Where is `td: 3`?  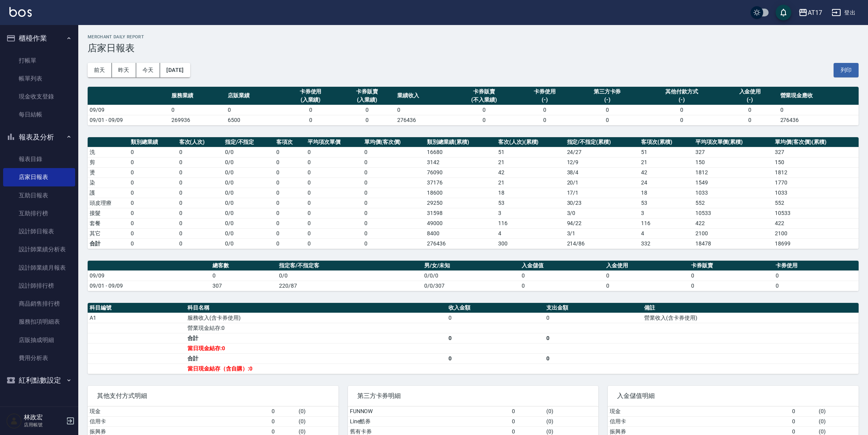 td: 3 is located at coordinates (666, 213).